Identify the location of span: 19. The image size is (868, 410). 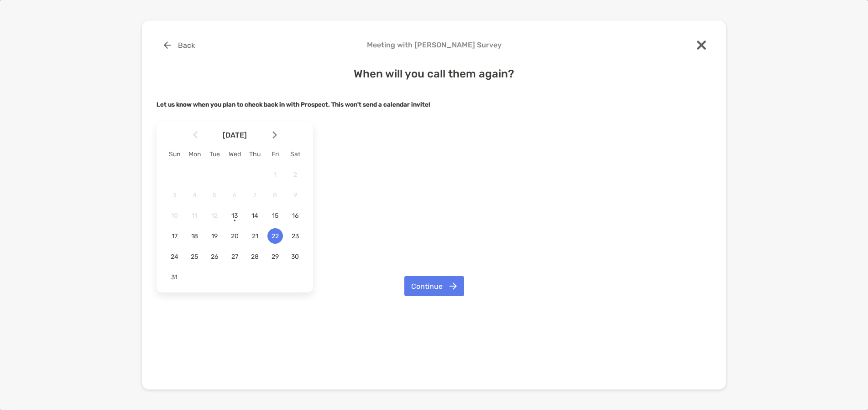
(214, 236).